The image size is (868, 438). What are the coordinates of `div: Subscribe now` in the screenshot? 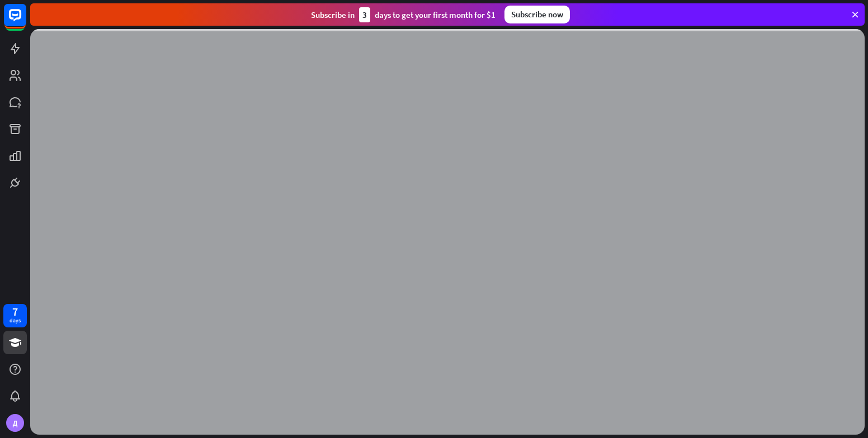 It's located at (537, 14).